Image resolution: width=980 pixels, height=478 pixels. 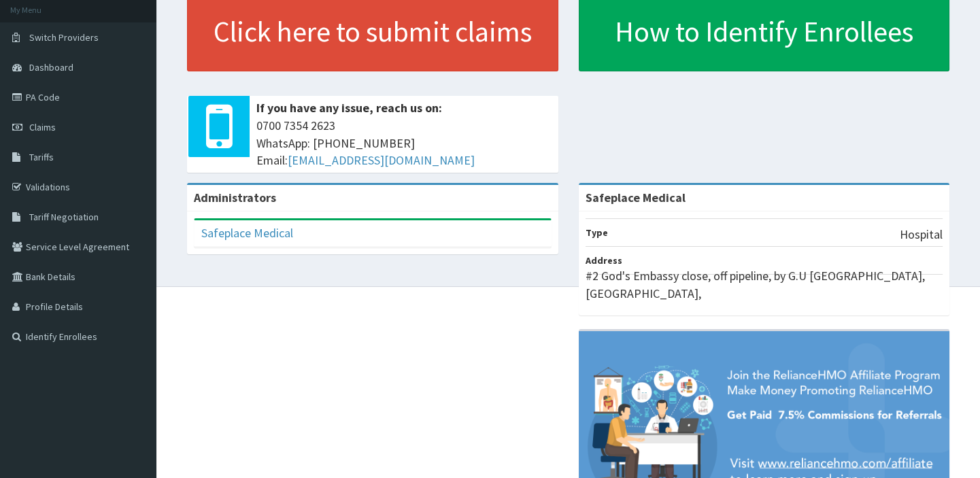 I want to click on p: Hospital, so click(x=921, y=235).